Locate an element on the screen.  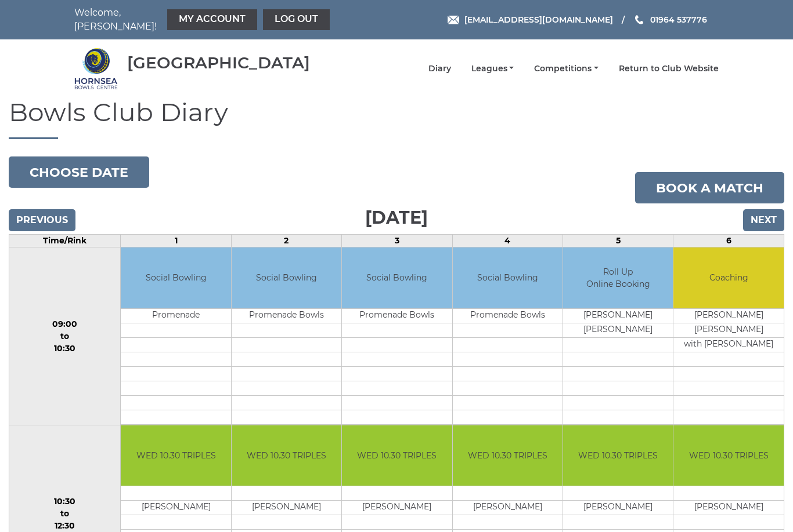
input: Previous is located at coordinates (42, 221).